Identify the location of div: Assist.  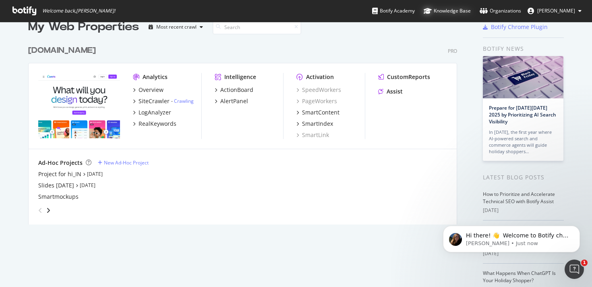
(394, 91).